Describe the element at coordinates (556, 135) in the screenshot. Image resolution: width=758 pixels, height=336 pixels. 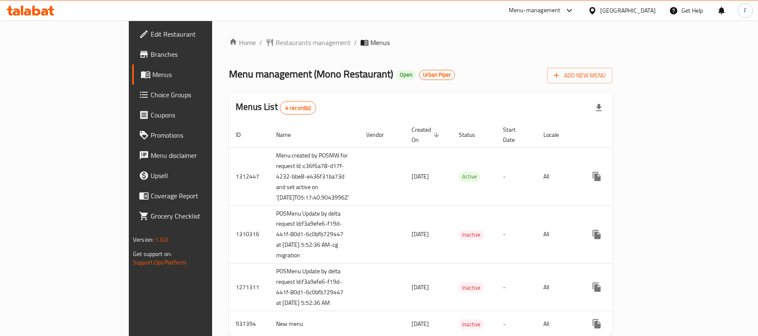
I see `span: Locale` at that location.